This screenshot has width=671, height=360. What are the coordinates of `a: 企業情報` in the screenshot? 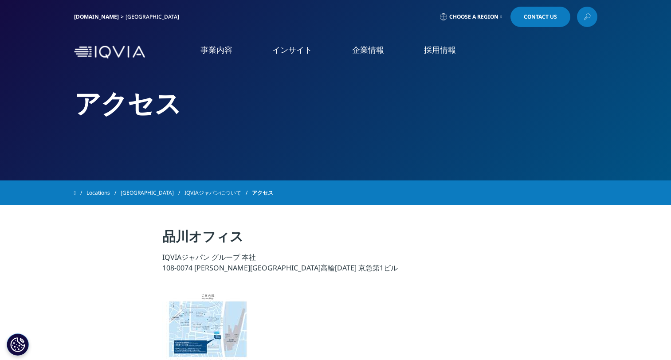 It's located at (368, 50).